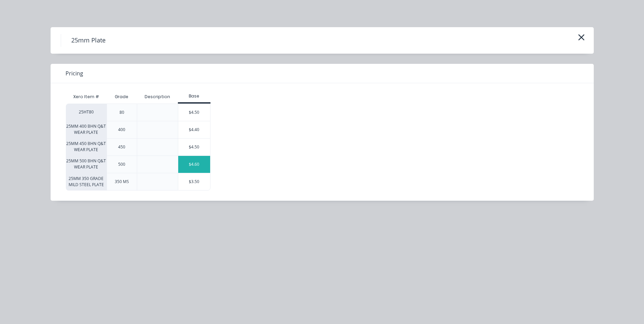 The height and width of the screenshot is (324, 644). I want to click on span: Pricing, so click(75, 73).